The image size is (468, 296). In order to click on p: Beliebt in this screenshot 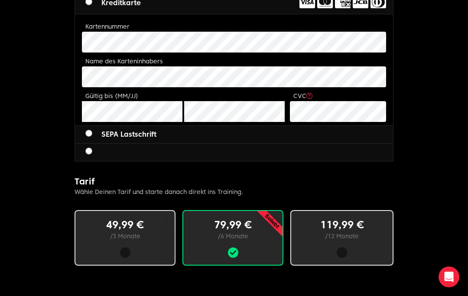, I will do `click(272, 221)`.